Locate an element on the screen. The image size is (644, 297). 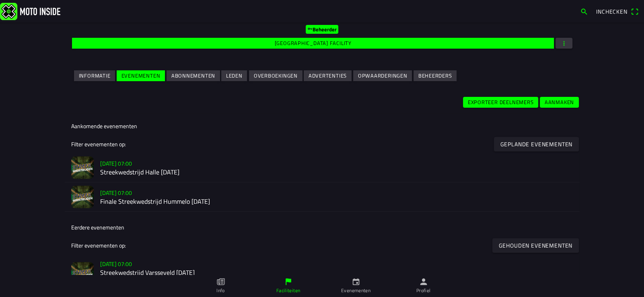
img: RvEhtvEVDkcfvojjE293cuzfRlnGxlxM1Vbd6JCt.jpg is located at coordinates (82, 274).